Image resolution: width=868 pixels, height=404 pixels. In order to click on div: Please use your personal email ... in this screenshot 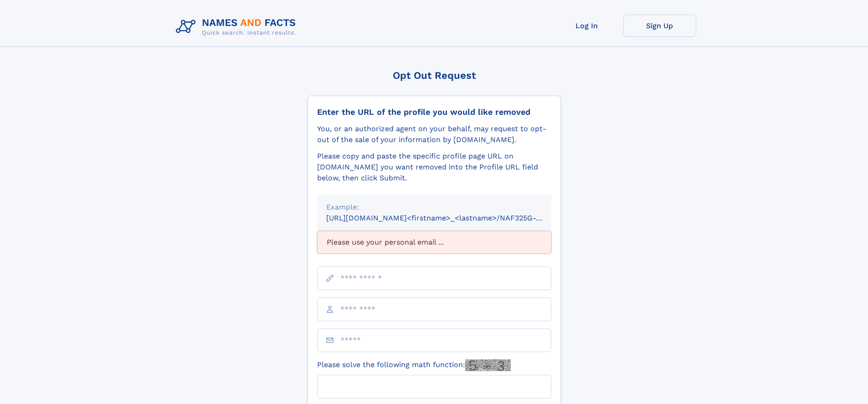, I will do `click(434, 242)`.